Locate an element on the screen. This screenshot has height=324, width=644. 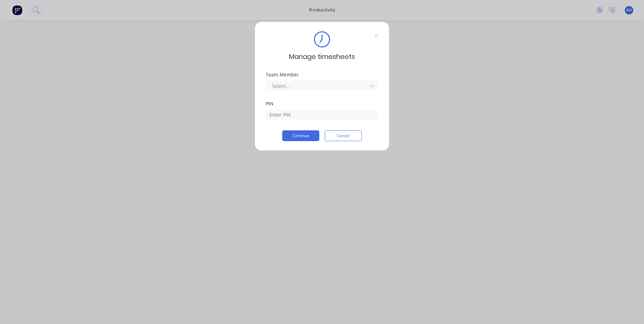
div: Team Member is located at coordinates (322, 75).